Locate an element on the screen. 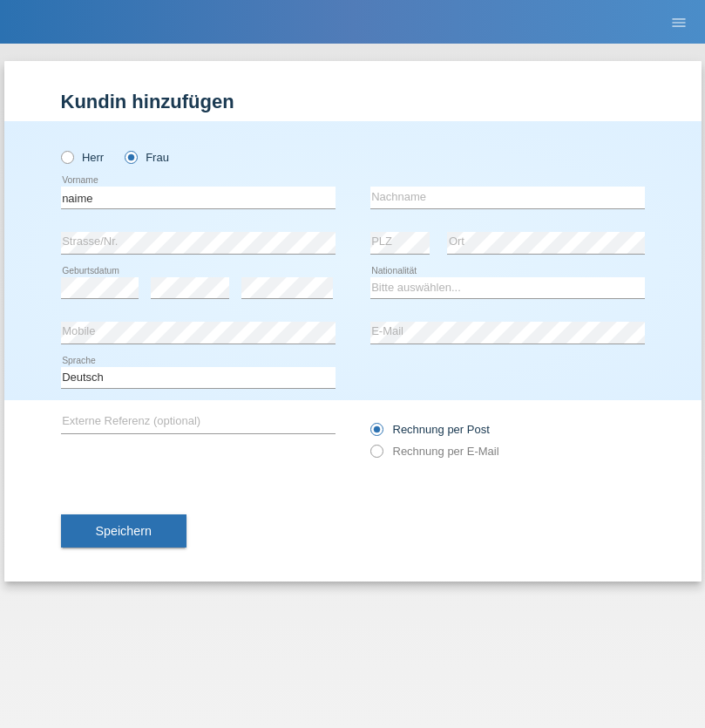  span: Speichern is located at coordinates (124, 531).